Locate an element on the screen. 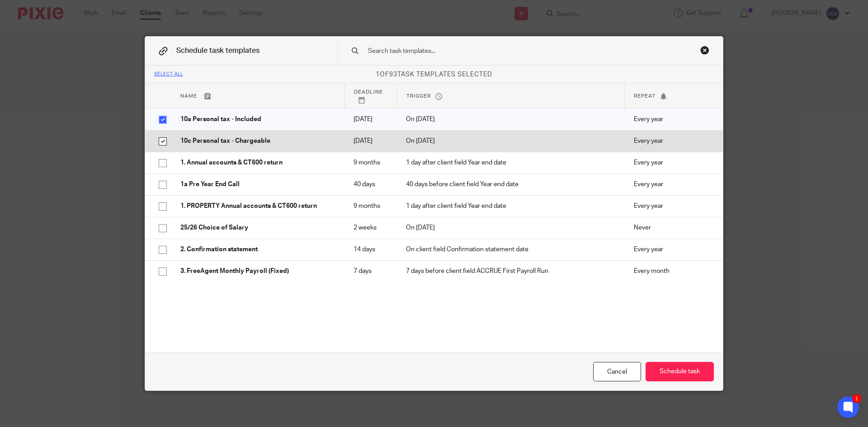 The image size is (868, 427). p: 1a Pre Year End Call is located at coordinates (257, 184).